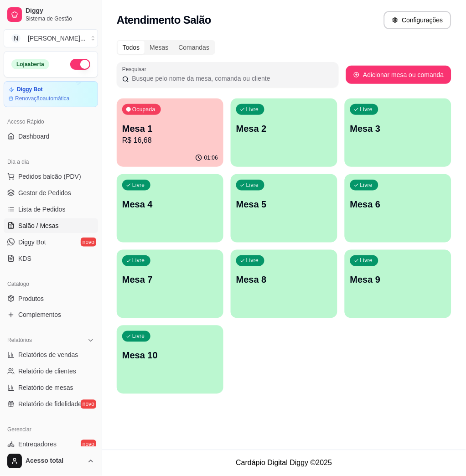 This screenshot has height=476, width=466. What do you see at coordinates (31, 299) in the screenshot?
I see `span: Produtos` at bounding box center [31, 299].